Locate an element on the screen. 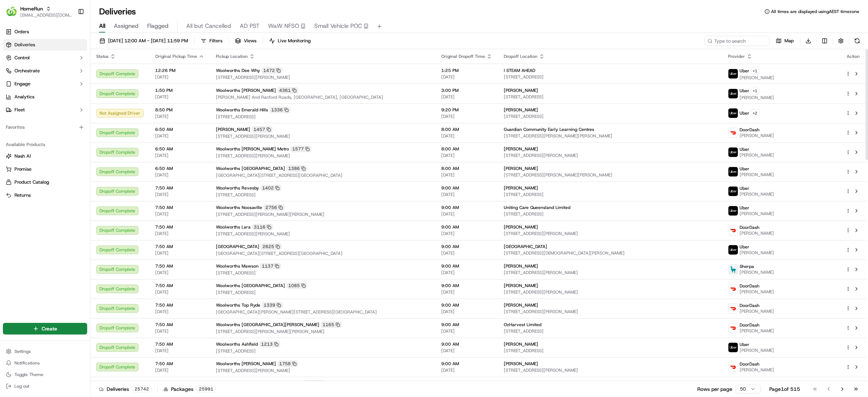 This screenshot has width=868, height=397. span: 6:50 AM is located at coordinates (180, 130).